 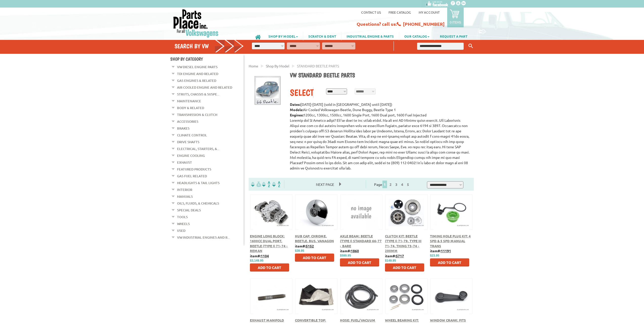 I want to click on a: Axle Beam: Beetle (Type I) Standard 66-77 - Bare, so click(x=360, y=241).